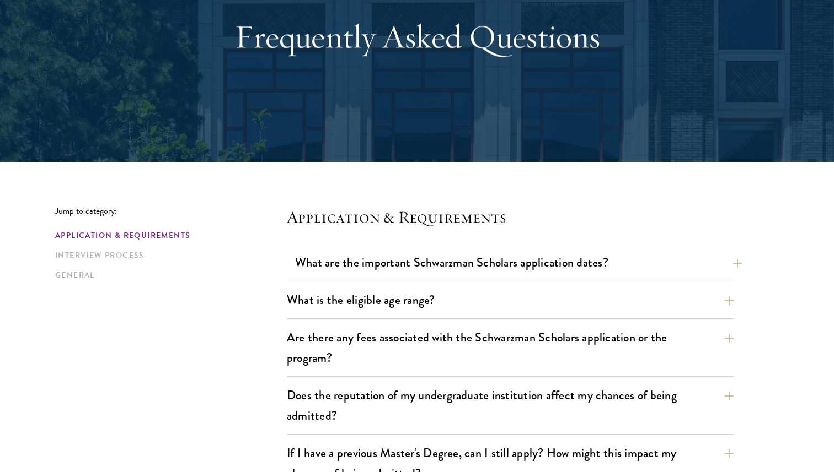  What do you see at coordinates (518, 262) in the screenshot?
I see `button: What are the important Schwarzman Scholars application dates?` at bounding box center [518, 262].